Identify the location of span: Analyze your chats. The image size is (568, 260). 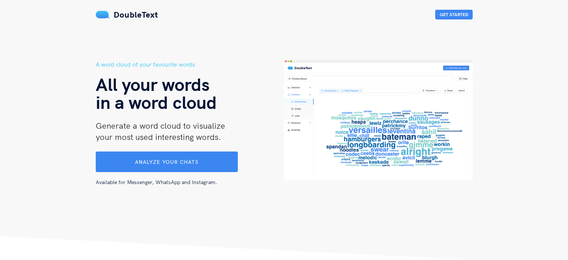
(167, 162).